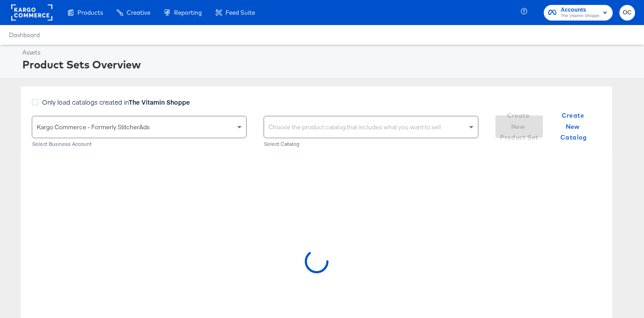 Image resolution: width=644 pixels, height=318 pixels. What do you see at coordinates (139, 144) in the screenshot?
I see `div: Select Business Account` at bounding box center [139, 144].